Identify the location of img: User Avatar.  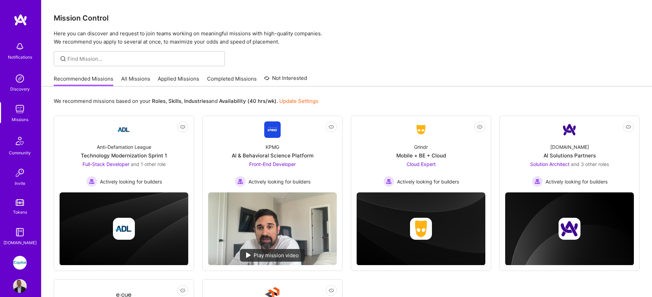
(20, 286).